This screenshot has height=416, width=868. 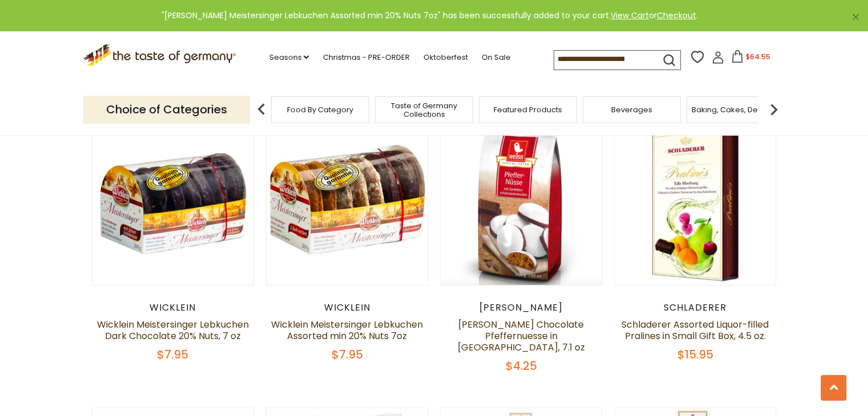 What do you see at coordinates (735, 109) in the screenshot?
I see `span: Baking, Cakes, Desserts` at bounding box center [735, 109].